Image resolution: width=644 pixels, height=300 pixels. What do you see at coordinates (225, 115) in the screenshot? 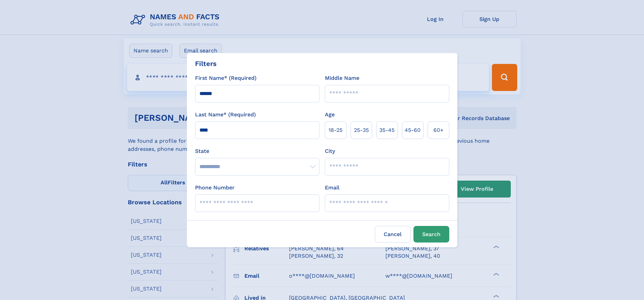
I see `label: Last Name* (Required)` at bounding box center [225, 115].